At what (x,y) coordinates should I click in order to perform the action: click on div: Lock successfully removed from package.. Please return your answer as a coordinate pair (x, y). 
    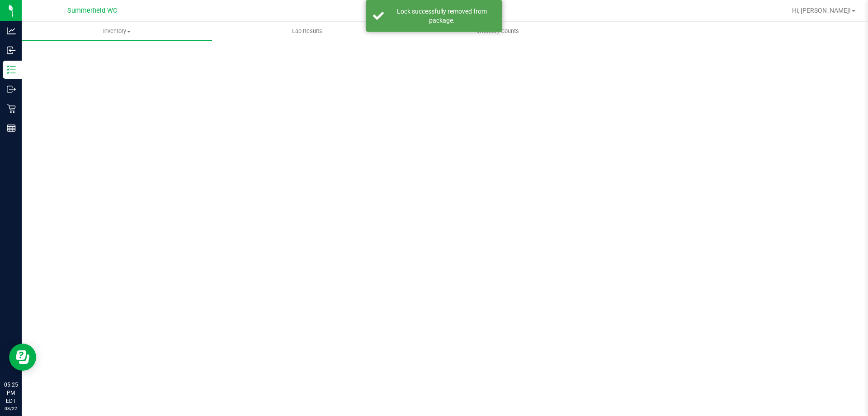
    Looking at the image, I should click on (442, 16).